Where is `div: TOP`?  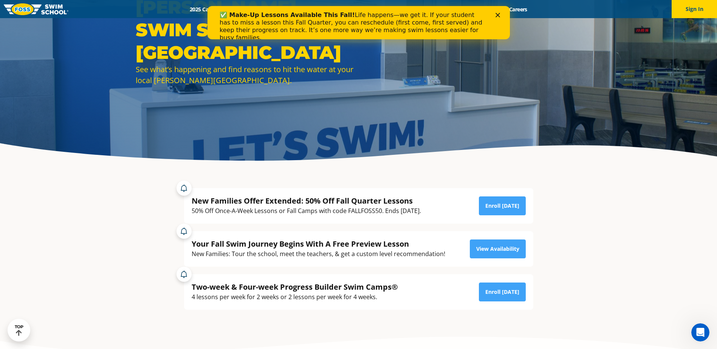
div: TOP is located at coordinates (19, 331).